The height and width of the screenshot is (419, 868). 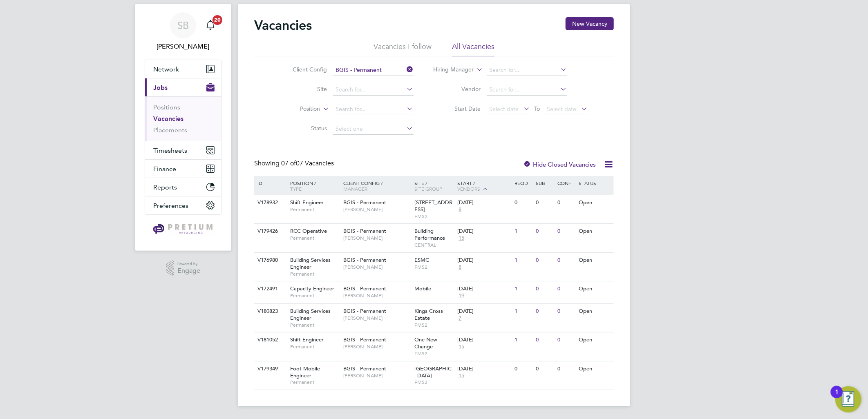 I want to click on div: Reqd, so click(x=523, y=183).